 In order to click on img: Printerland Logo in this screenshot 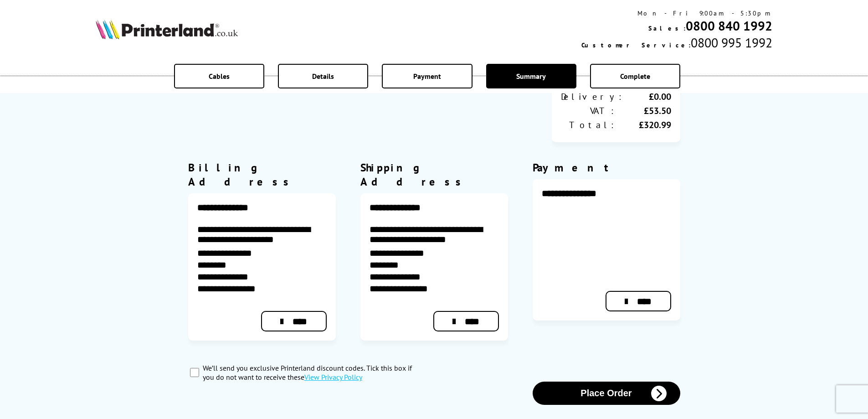, I will do `click(167, 29)`.